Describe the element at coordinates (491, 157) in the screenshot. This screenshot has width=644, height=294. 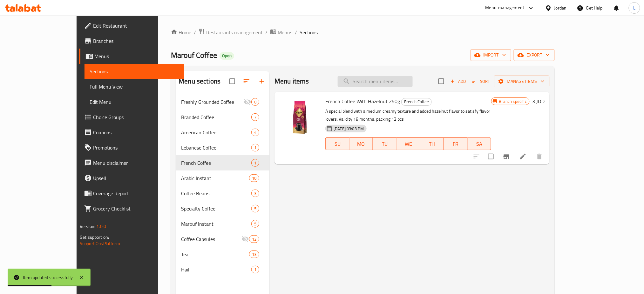
I see `span: Select to update` at that location.